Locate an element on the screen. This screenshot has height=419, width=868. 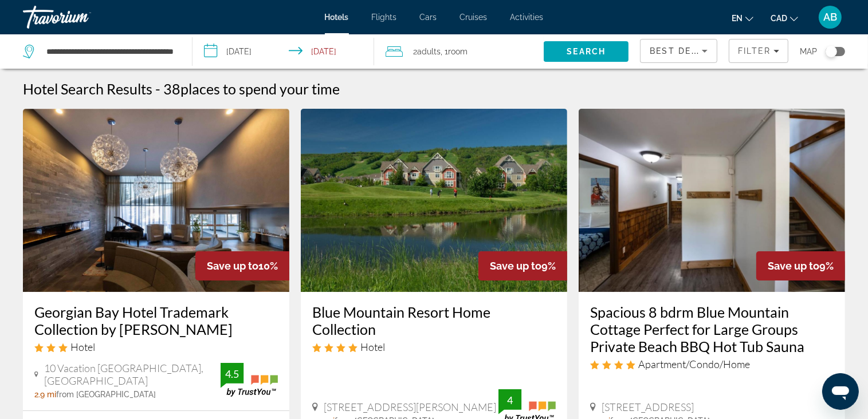
img: Georgian Bay Hotel Trademark Collection by Wyndham is located at coordinates (156, 201).